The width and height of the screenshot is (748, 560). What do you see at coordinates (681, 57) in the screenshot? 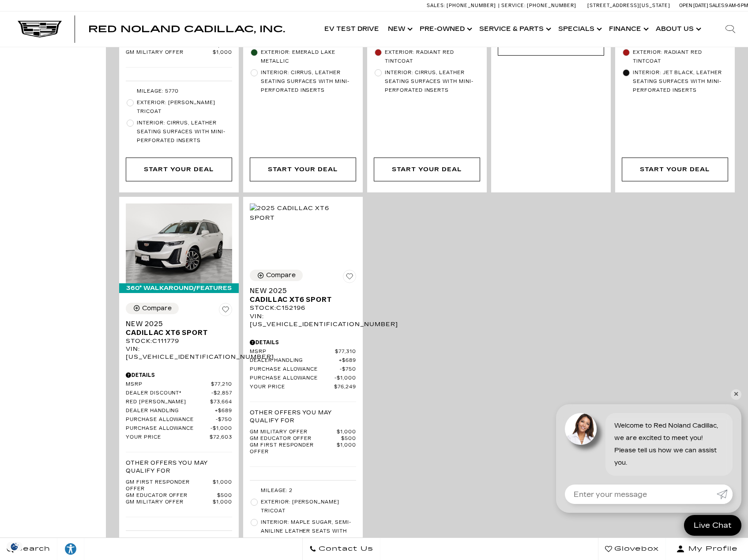
I see `span: Exterior: Radiant Red Tintcoat` at bounding box center [681, 57].